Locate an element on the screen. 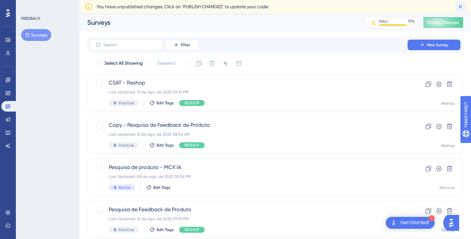  button: New Survey is located at coordinates (434, 45).